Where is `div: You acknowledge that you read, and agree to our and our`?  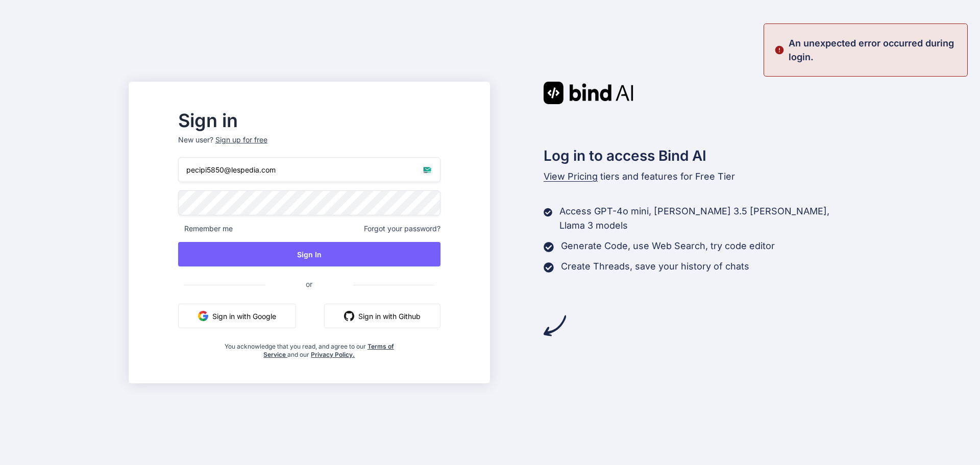 div: You acknowledge that you read, and agree to our and our is located at coordinates (309, 347).